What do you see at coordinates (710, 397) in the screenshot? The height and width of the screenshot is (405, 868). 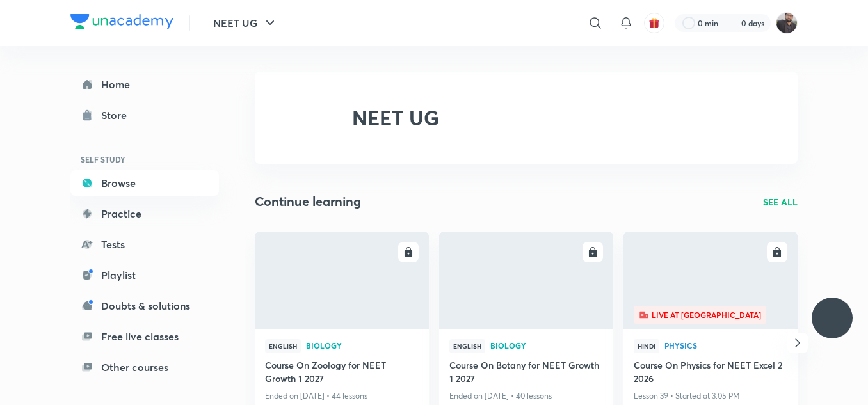 I see `p: Lesson 39 • Started at 3:05 PM` at bounding box center [710, 397].